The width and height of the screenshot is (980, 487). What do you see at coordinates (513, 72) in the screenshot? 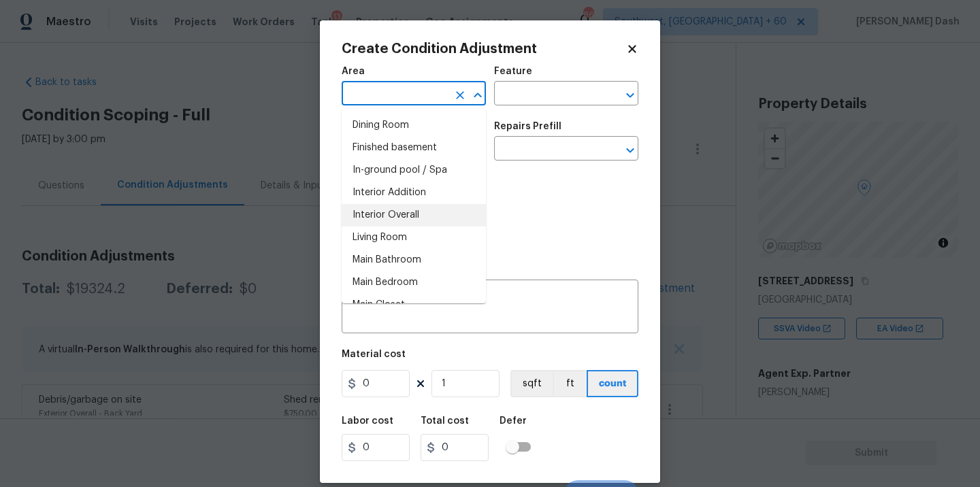
I see `h5: Feature` at bounding box center [513, 72].